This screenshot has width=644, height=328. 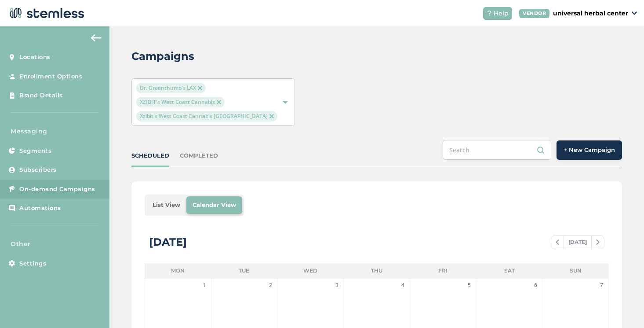 What do you see at coordinates (576, 270) in the screenshot?
I see `li: Sun` at bounding box center [576, 270].